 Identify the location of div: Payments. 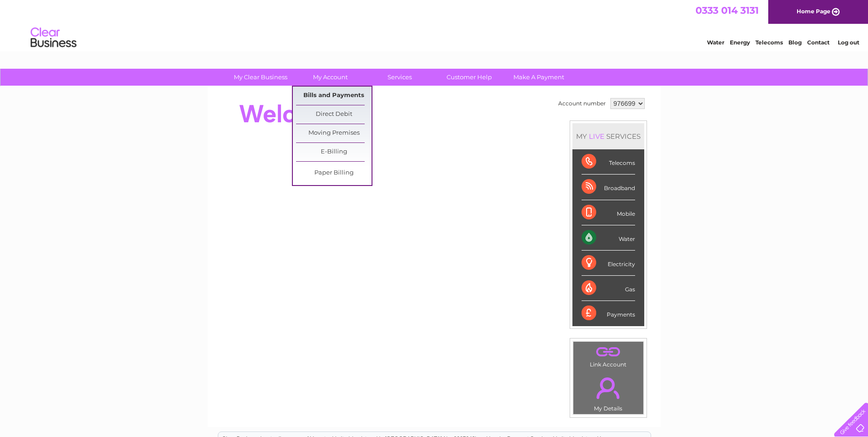
(608, 313).